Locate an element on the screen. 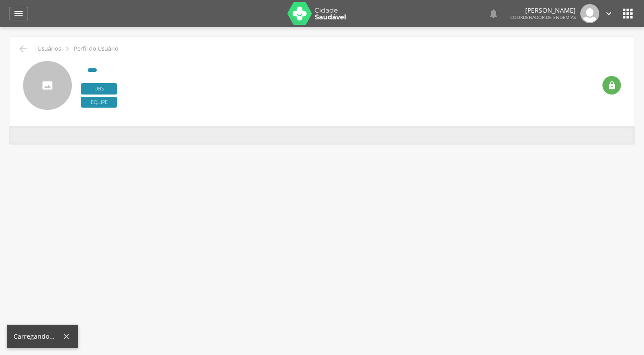 The width and height of the screenshot is (644, 355). p: Perfil do Usuário is located at coordinates (96, 49).